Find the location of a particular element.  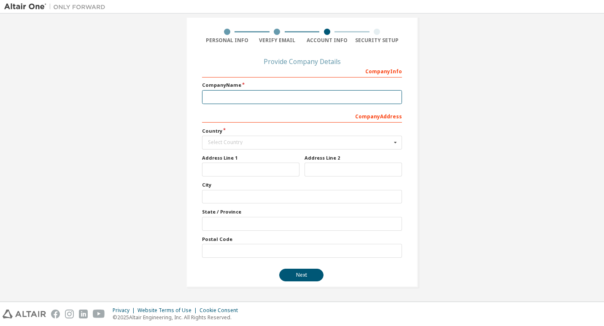

div: Security Setup is located at coordinates (377, 40).